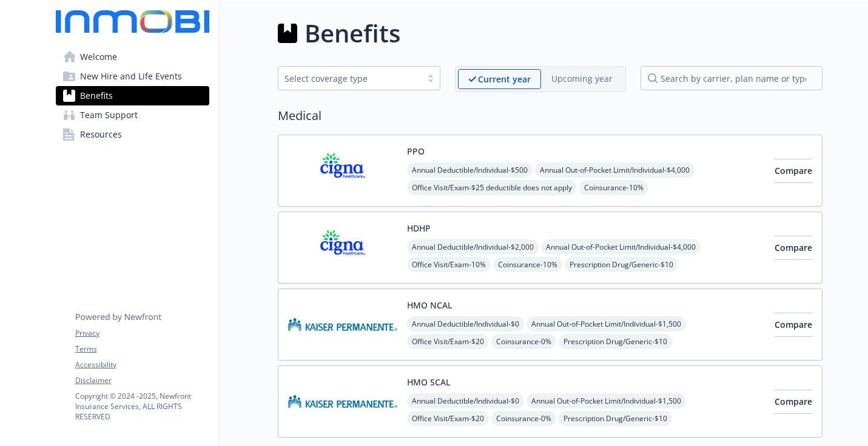 This screenshot has width=868, height=446. I want to click on button: HDHP, so click(419, 228).